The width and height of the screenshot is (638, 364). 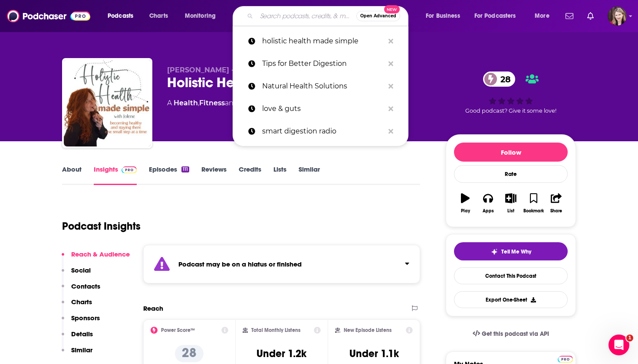 What do you see at coordinates (81, 290) in the screenshot?
I see `button: Contacts` at bounding box center [81, 290].